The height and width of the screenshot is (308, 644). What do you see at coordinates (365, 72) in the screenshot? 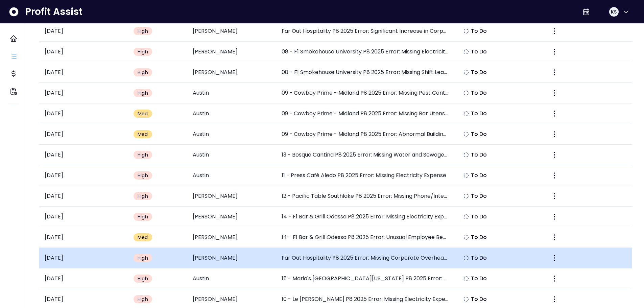
I see `td: 08 - F1 Smokehouse University P8 2025 Error: Missing Shift Lead Wages` at bounding box center [365, 72].